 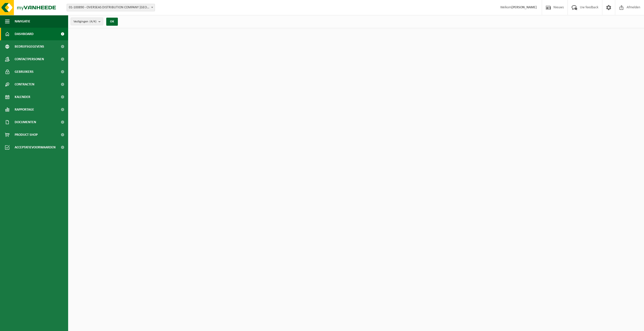 I want to click on span: Documenten, so click(x=25, y=122).